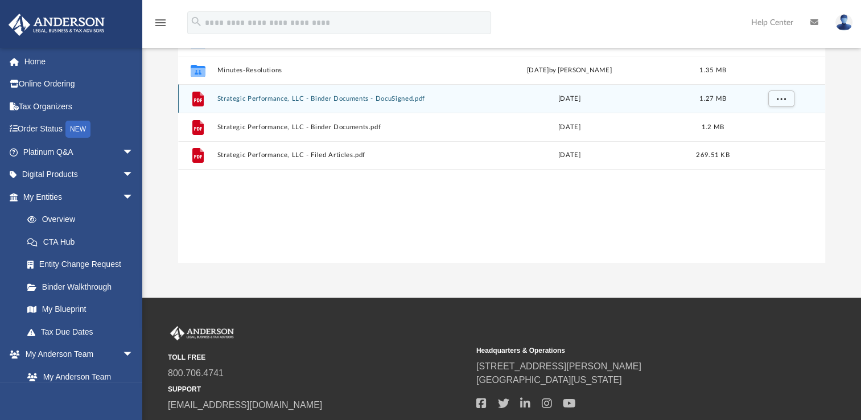 This screenshot has width=861, height=420. What do you see at coordinates (83, 332) in the screenshot?
I see `a: Tax Due Dates` at bounding box center [83, 332].